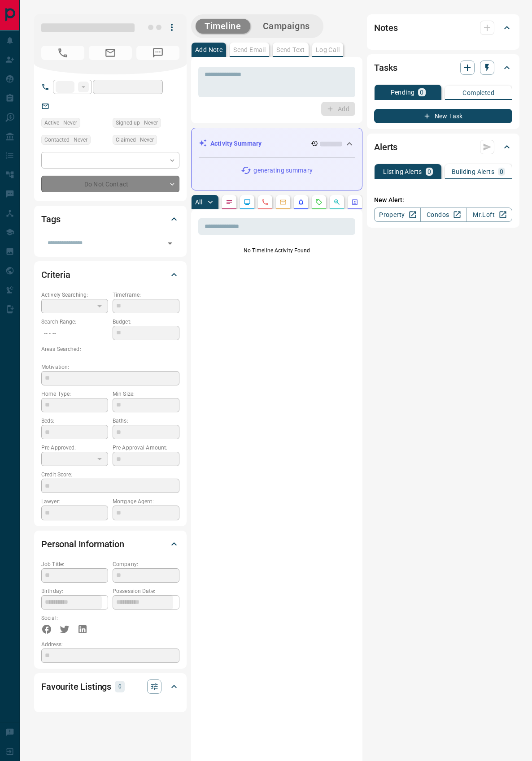 The width and height of the screenshot is (532, 761). I want to click on svg: Agent Actions, so click(355, 202).